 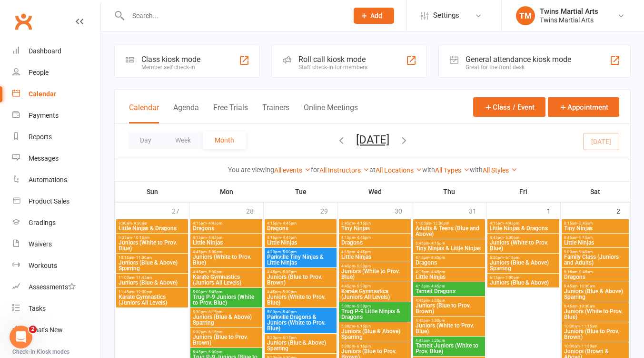 I want to click on span: - 7:00pm, so click(x=511, y=277).